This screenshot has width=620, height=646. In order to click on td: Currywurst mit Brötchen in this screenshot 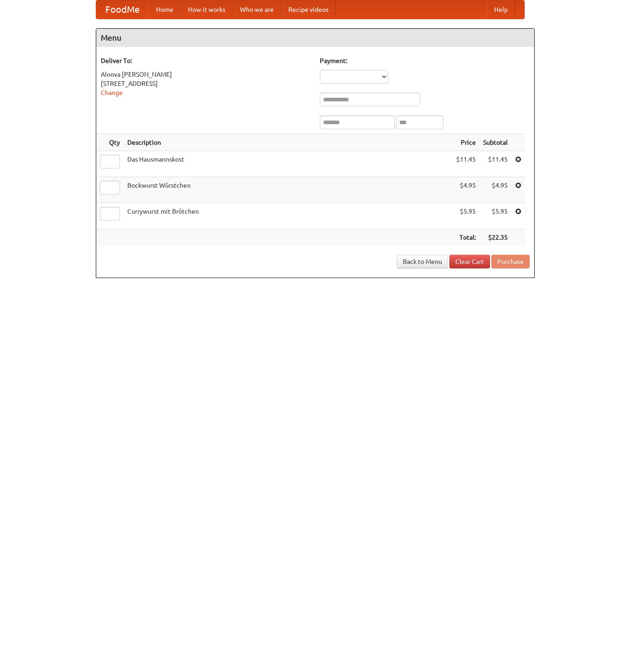, I will do `click(288, 216)`.